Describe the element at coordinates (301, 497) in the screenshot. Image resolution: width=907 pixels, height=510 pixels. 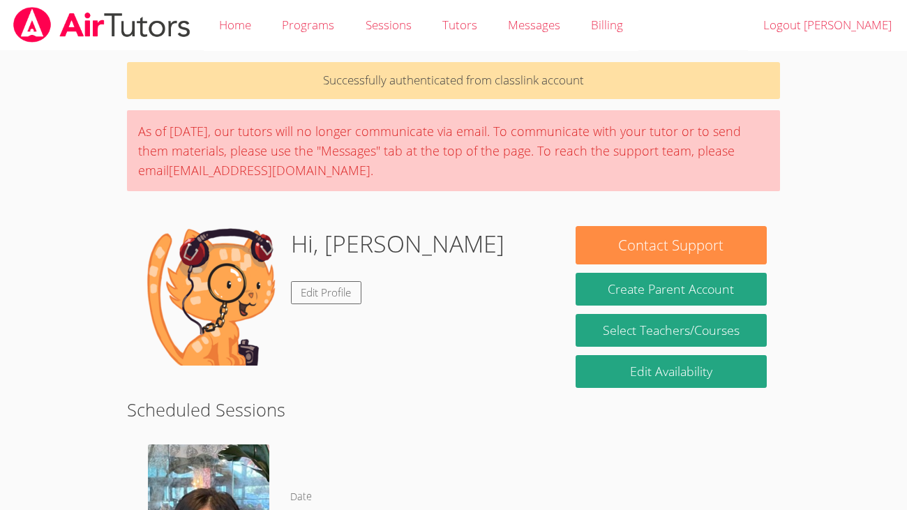
I see `dt: Date` at that location.